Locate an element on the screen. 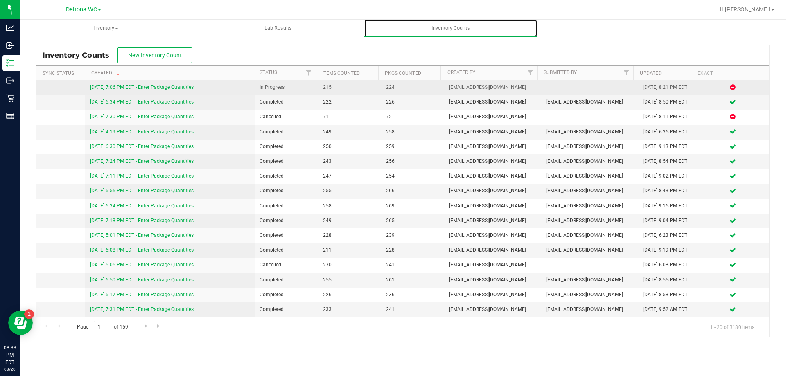 The image size is (786, 376). a: Inventory is located at coordinates (106, 28).